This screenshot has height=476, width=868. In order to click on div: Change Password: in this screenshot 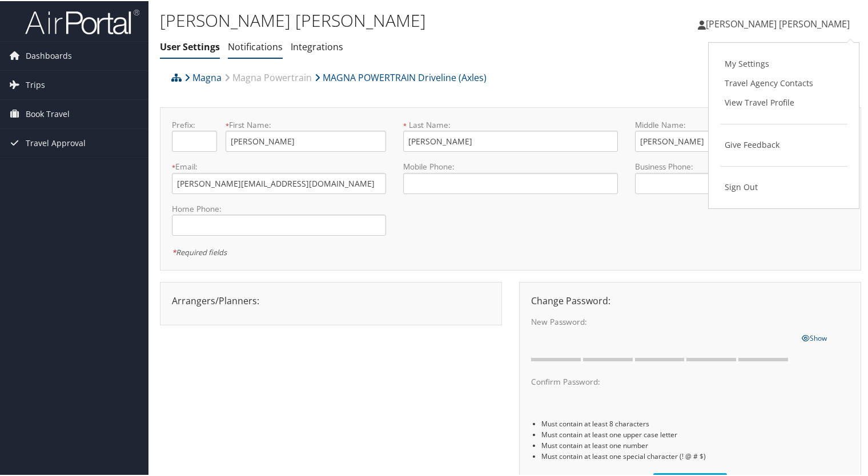, I will do `click(690, 300)`.